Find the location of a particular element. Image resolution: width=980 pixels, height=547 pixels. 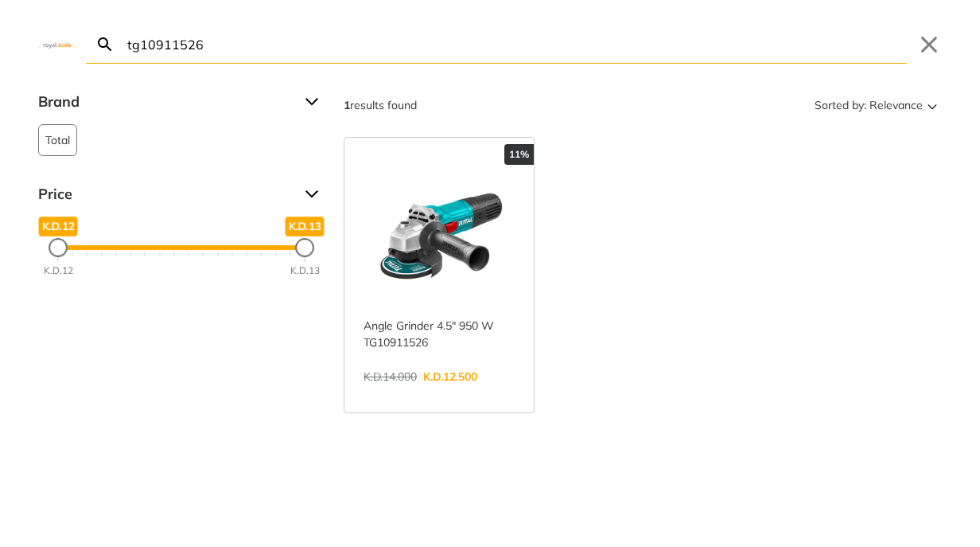

button: Close is located at coordinates (929, 44).